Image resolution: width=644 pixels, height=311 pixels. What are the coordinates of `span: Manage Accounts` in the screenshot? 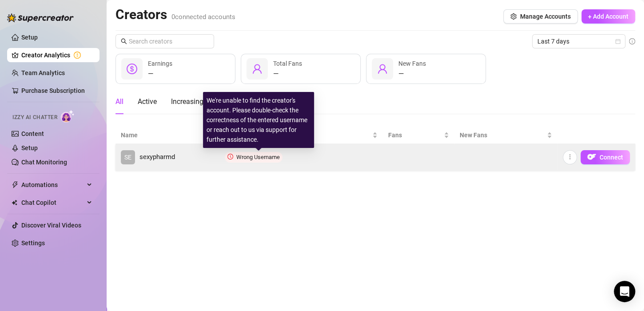 It's located at (546, 16).